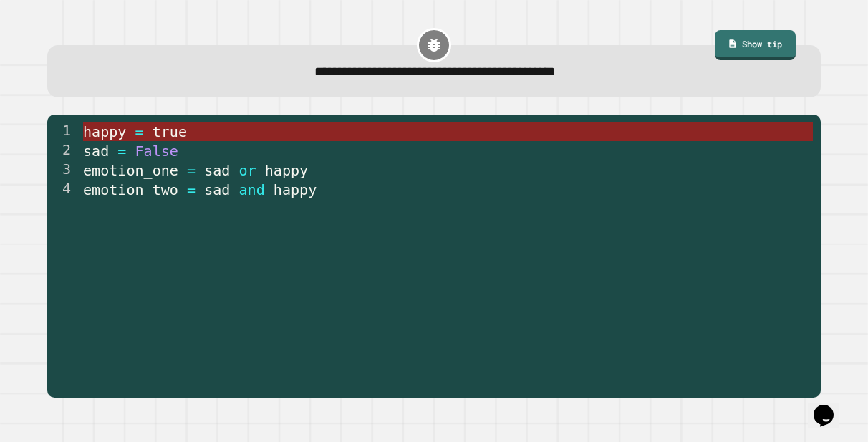 Image resolution: width=868 pixels, height=442 pixels. I want to click on span: or, so click(248, 171).